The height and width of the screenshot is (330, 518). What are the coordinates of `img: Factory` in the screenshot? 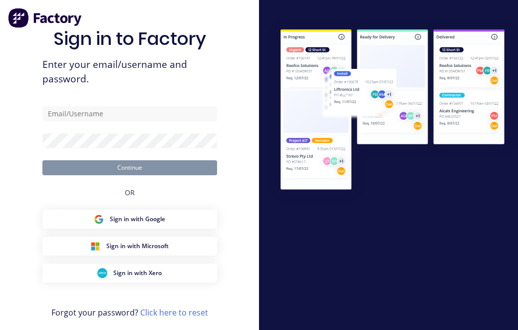 It's located at (45, 18).